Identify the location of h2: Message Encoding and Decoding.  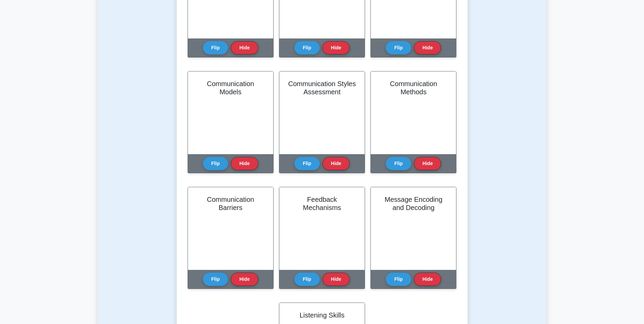
(413, 204).